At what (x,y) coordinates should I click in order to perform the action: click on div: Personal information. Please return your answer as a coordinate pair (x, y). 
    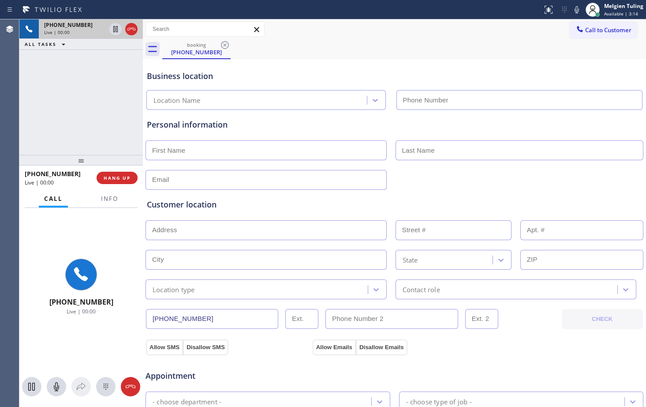
    Looking at the image, I should click on (394, 124).